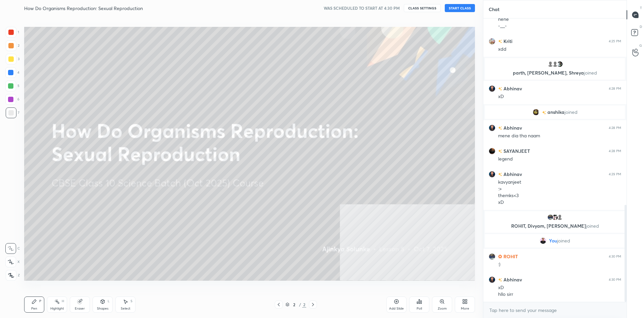 This screenshot has height=318, width=644. I want to click on div: Poll, so click(420, 309).